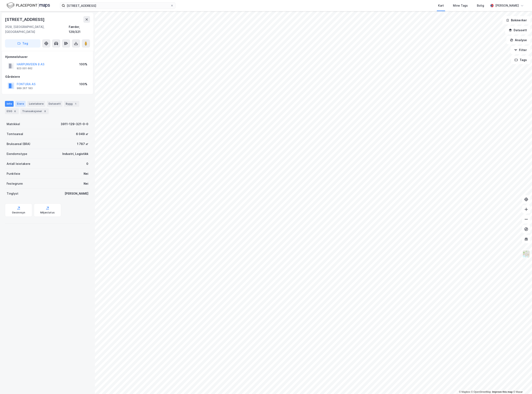 The image size is (532, 394). Describe the element at coordinates (48, 213) in the screenshot. I see `div: Miljøstatus` at that location.